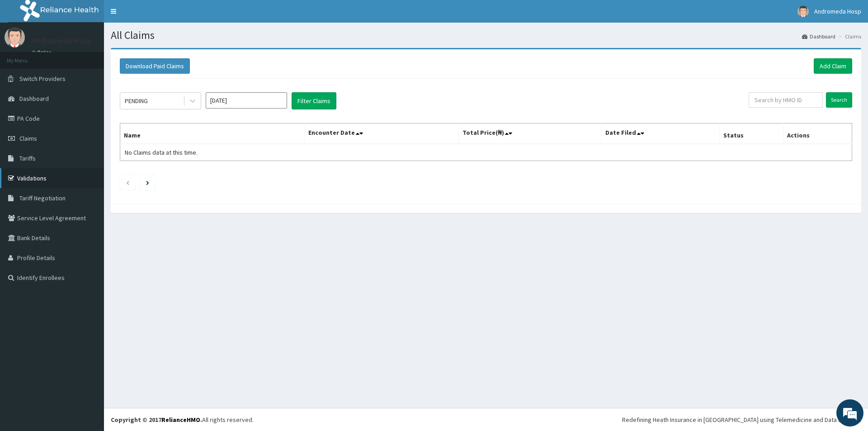  What do you see at coordinates (28, 158) in the screenshot?
I see `span: Tariffs` at bounding box center [28, 158].